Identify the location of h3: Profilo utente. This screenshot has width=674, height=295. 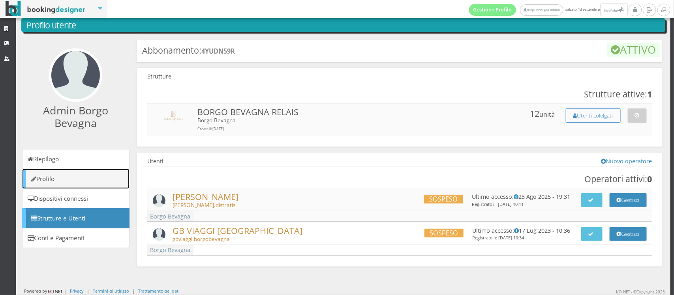
(343, 25).